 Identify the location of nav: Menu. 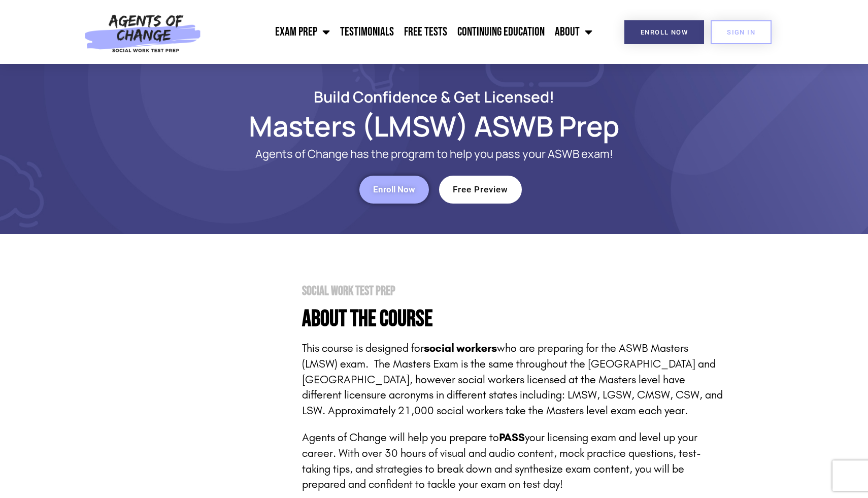
(402, 32).